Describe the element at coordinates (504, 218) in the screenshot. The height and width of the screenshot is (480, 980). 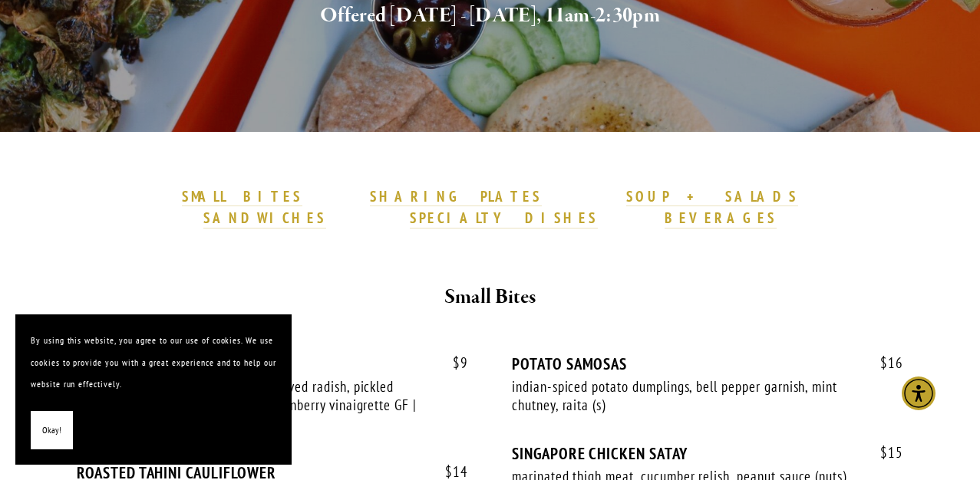
I see `strong: SPECIALTY DISHES` at that location.